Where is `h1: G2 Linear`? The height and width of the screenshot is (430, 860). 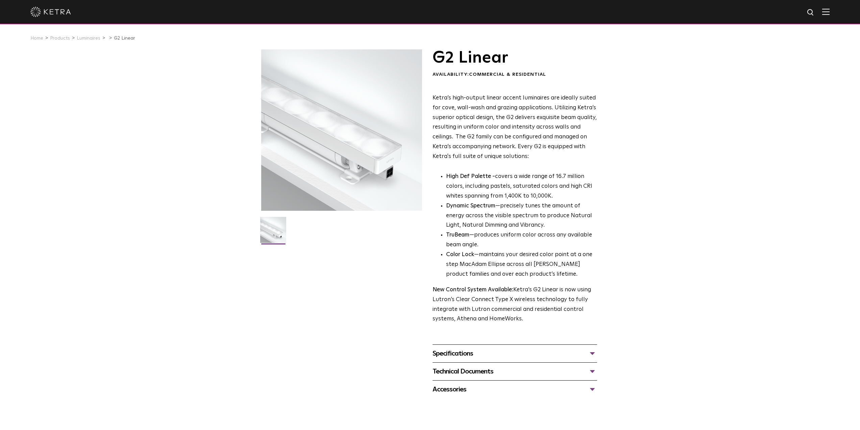 h1: G2 Linear is located at coordinates (515, 58).